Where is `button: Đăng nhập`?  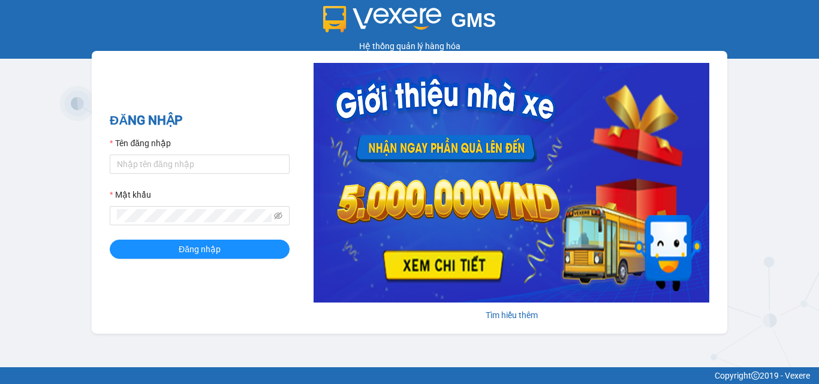 button: Đăng nhập is located at coordinates (200, 249).